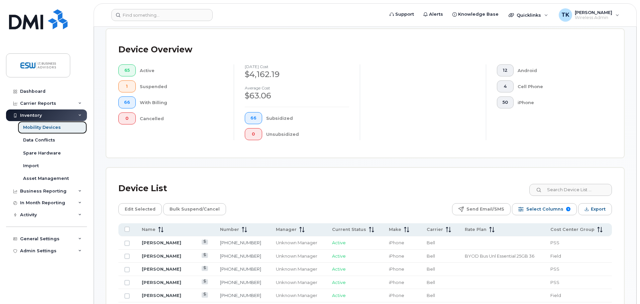  What do you see at coordinates (478, 14) in the screenshot?
I see `span: Knowledge Base` at bounding box center [478, 14].